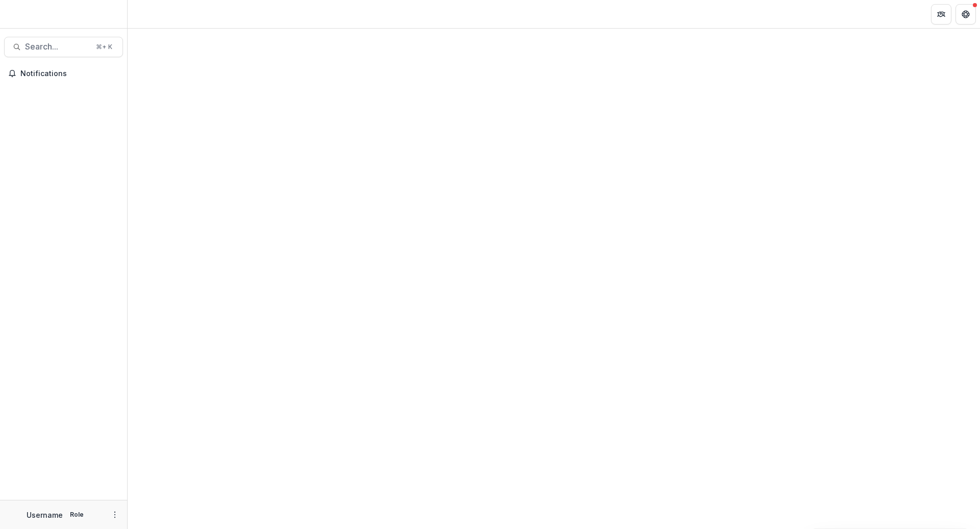  I want to click on span: Notifications, so click(70, 73).